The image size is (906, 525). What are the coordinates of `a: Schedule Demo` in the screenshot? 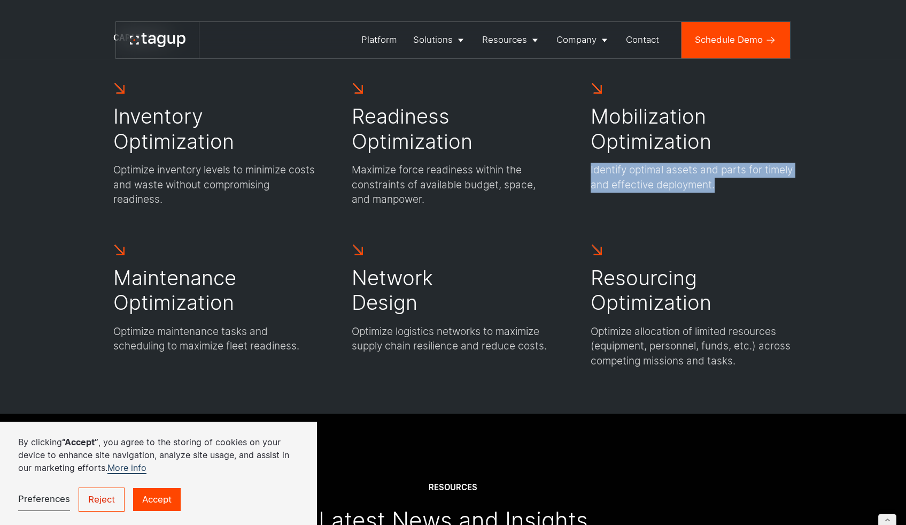 It's located at (736, 40).